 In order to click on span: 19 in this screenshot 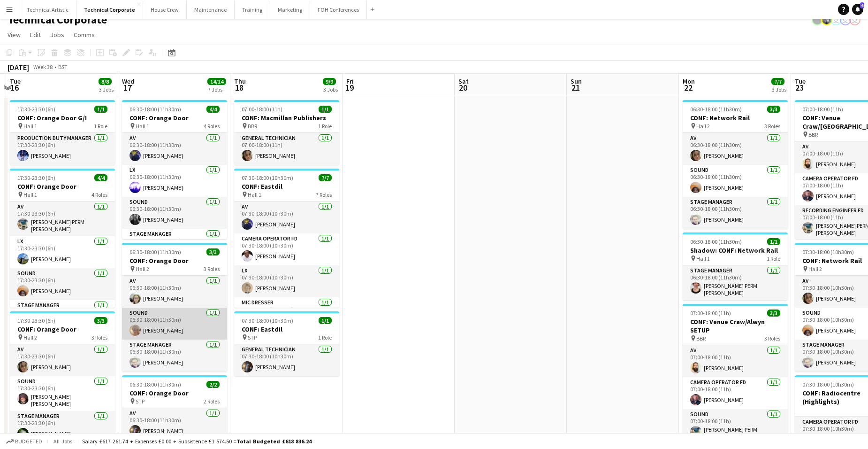, I will do `click(349, 88)`.